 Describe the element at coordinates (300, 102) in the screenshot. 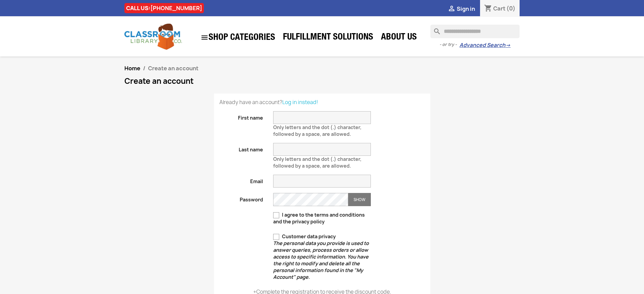

I see `a: Log in instead!` at that location.